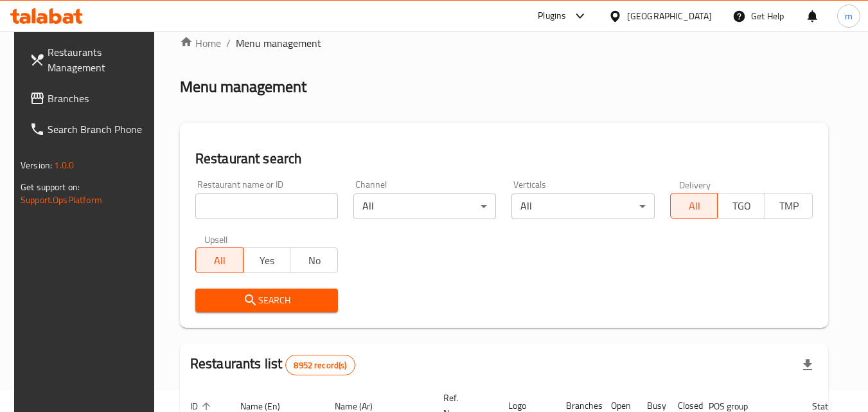  Describe the element at coordinates (200, 43) in the screenshot. I see `a: Home` at that location.